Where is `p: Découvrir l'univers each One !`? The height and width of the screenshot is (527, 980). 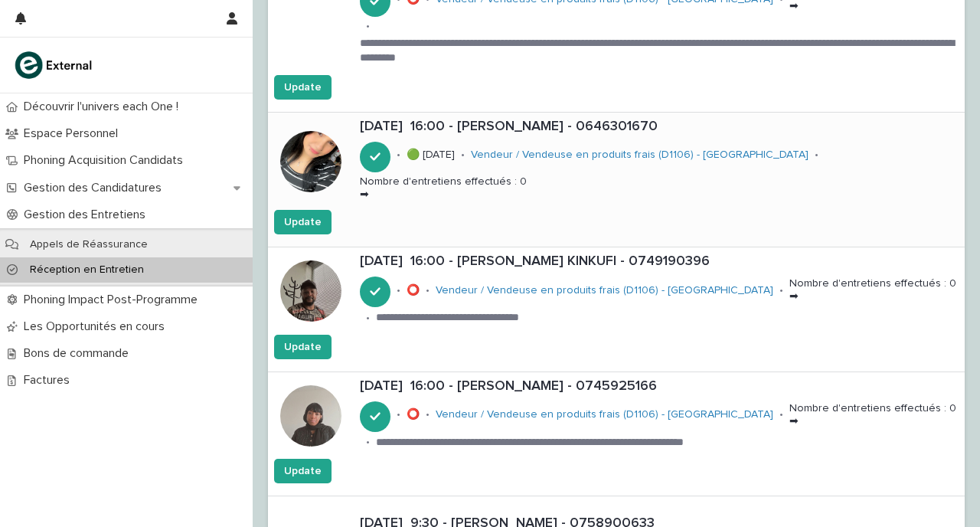
p: Découvrir l'univers each One ! is located at coordinates (105, 106).